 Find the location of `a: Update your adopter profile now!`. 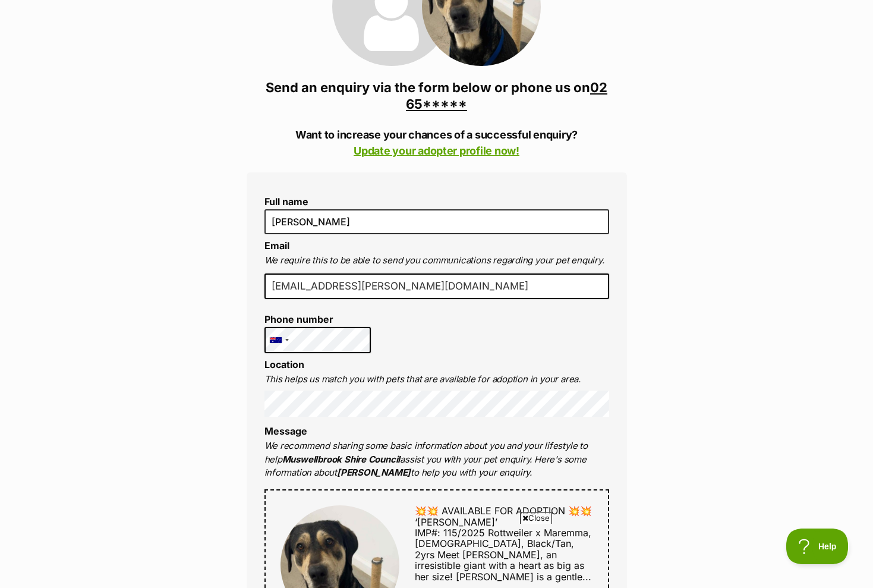

a: Update your adopter profile now! is located at coordinates (436, 150).